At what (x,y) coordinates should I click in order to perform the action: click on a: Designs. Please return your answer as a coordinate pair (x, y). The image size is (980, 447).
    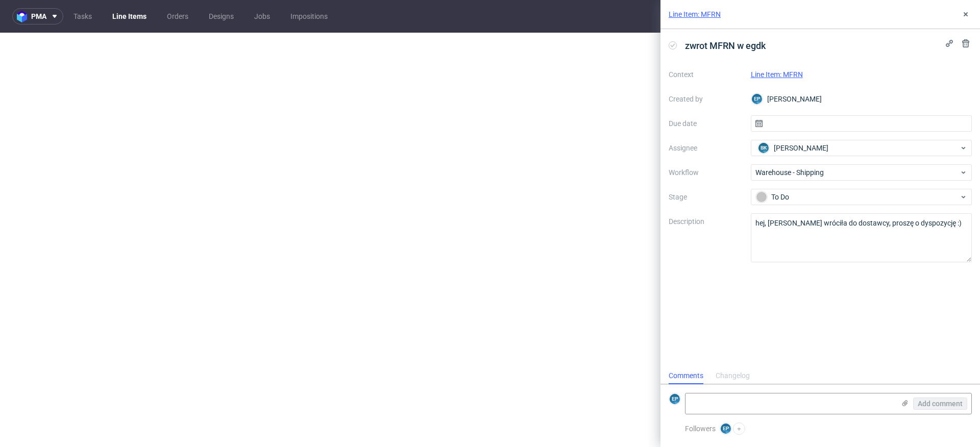
    Looking at the image, I should click on (221, 17).